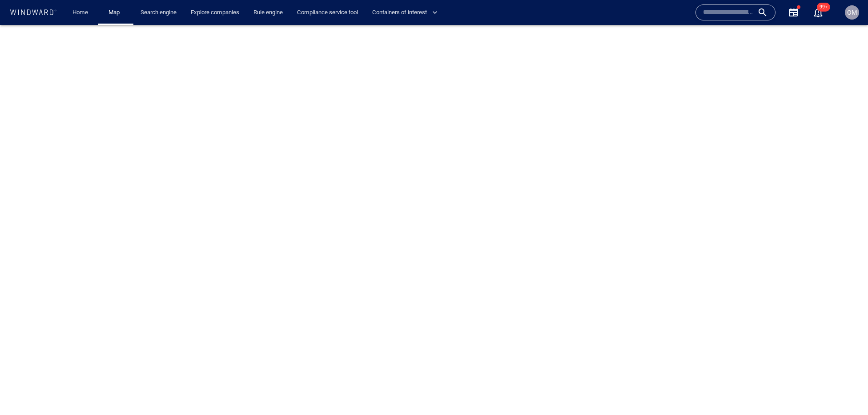  I want to click on a: Search engine, so click(158, 12).